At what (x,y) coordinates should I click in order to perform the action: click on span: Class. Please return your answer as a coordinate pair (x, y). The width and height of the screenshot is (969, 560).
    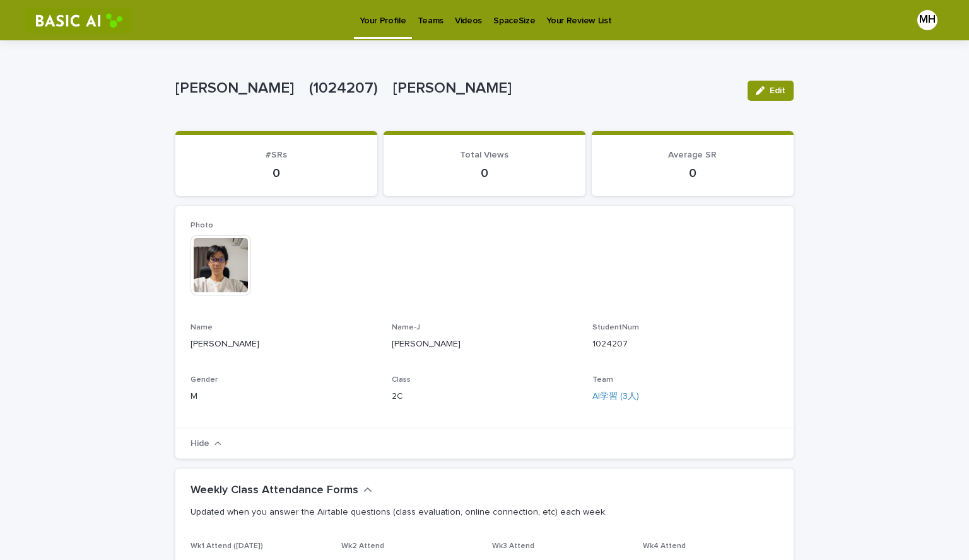
    Looking at the image, I should click on (401, 380).